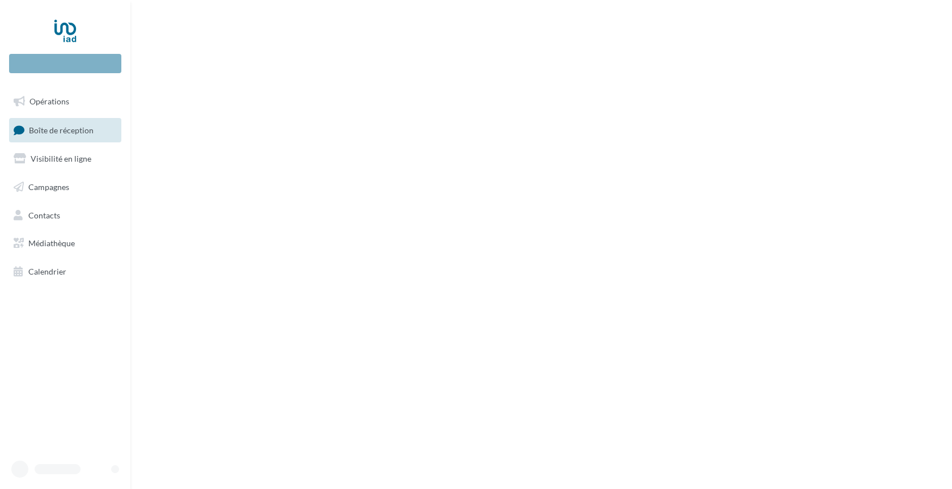  Describe the element at coordinates (65, 101) in the screenshot. I see `a: Opérations` at that location.